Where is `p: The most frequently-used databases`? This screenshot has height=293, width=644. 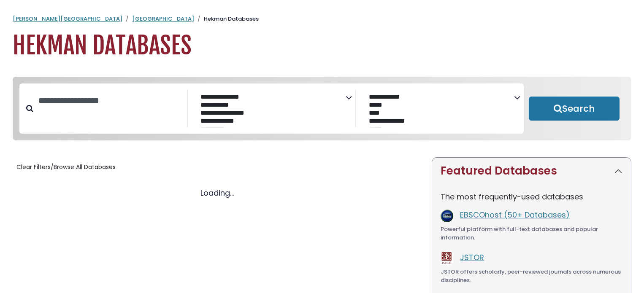 p: The most frequently-used databases is located at coordinates (531, 196).